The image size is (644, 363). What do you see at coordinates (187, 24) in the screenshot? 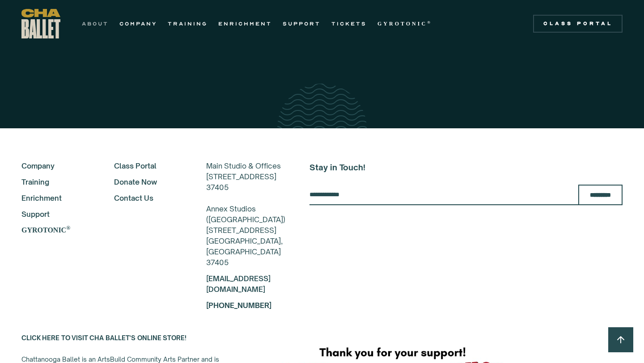
I see `a: TRAINING` at bounding box center [187, 24].